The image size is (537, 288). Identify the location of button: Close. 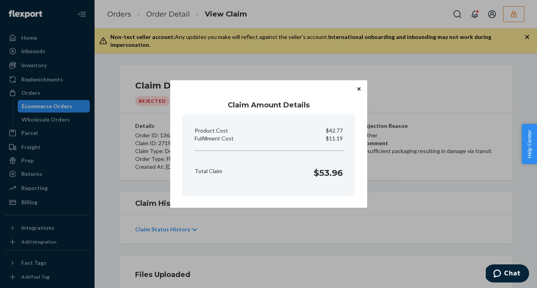
(359, 89).